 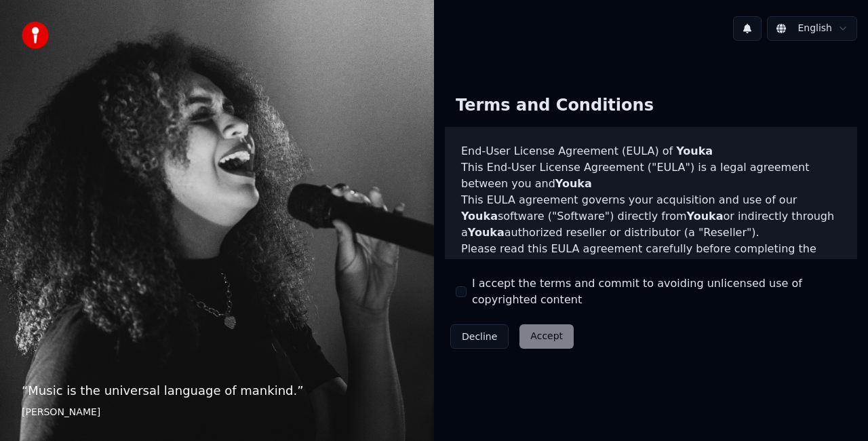 I want to click on p: This End-User License Agreement ("EULA") is a legal agreement between you and, so click(x=651, y=176).